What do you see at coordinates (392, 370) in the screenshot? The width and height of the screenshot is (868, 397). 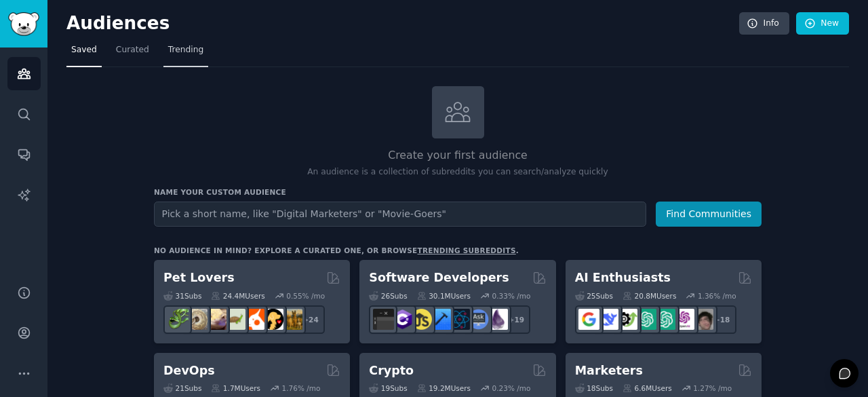 I see `h2: Crypto` at bounding box center [392, 370].